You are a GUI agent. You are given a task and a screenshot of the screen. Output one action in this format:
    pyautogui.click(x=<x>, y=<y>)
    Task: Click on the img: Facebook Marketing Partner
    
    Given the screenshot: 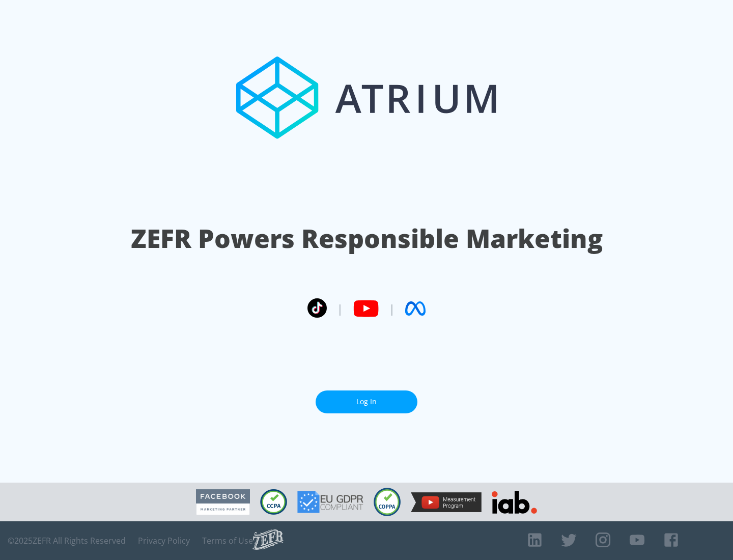 What is the action you would take?
    pyautogui.click(x=223, y=502)
    